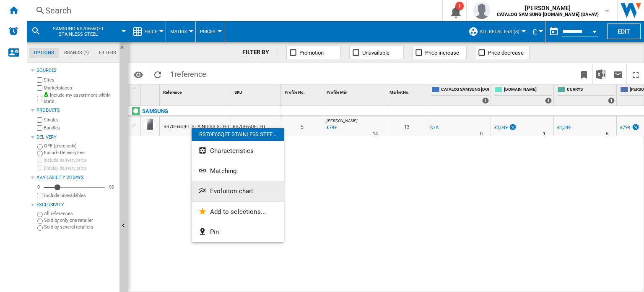 Image resolution: width=644 pixels, height=292 pixels. Describe the element at coordinates (223, 170) in the screenshot. I see `span: Matching` at that location.